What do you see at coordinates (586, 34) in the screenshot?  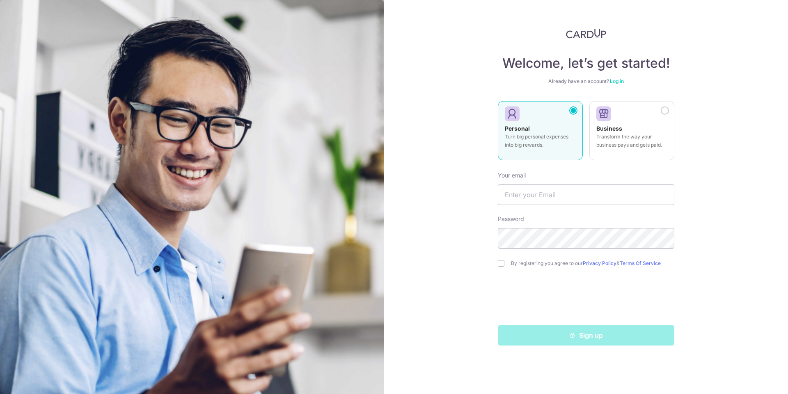 I see `img: CardUp Logo` at bounding box center [586, 34].